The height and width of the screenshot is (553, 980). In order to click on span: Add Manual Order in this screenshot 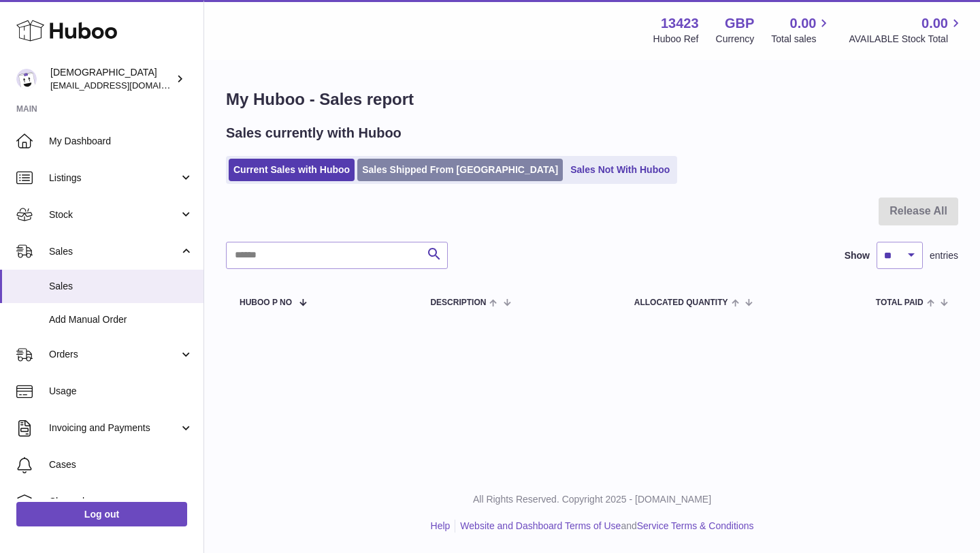, I will do `click(122, 319)`.